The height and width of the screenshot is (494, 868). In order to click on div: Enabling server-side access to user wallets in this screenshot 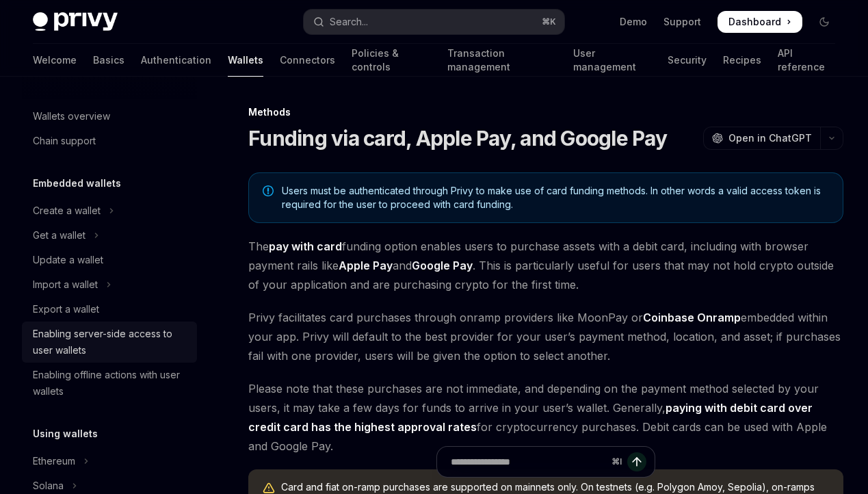, I will do `click(110, 342)`.